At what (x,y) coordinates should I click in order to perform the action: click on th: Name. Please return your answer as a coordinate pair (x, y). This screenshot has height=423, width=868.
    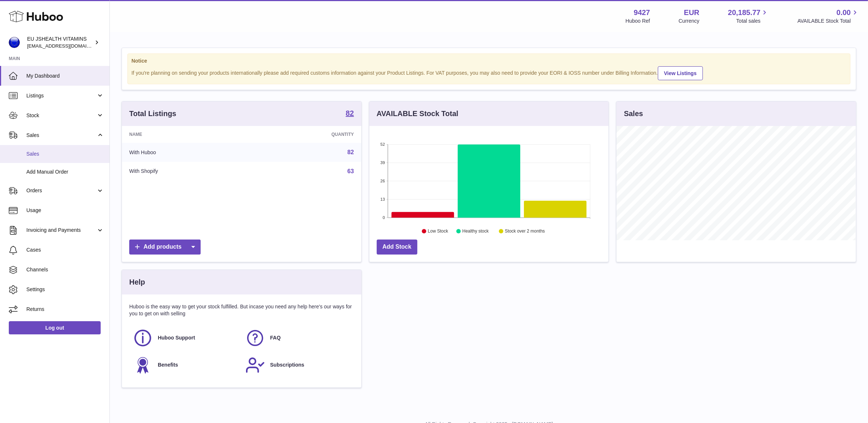
    Looking at the image, I should click on (186, 134).